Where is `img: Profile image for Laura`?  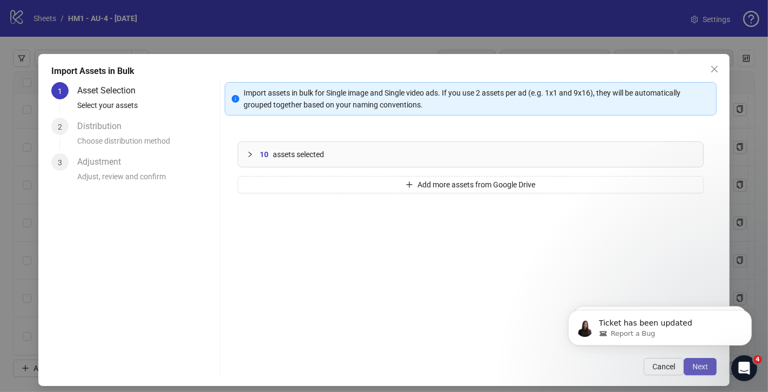
img: Profile image for Laura is located at coordinates (33, 41).